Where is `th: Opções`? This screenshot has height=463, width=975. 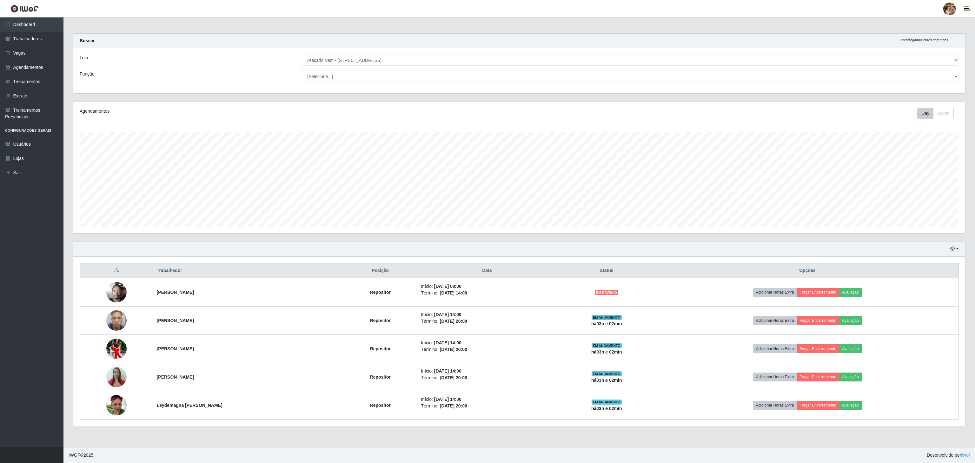 th: Opções is located at coordinates (807, 271).